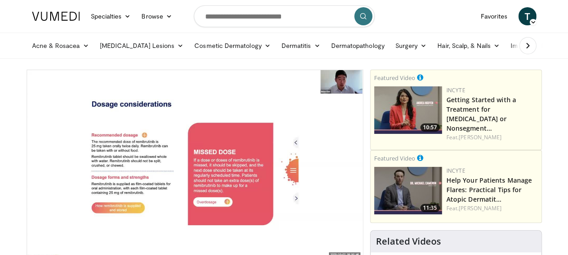 The width and height of the screenshot is (568, 255). What do you see at coordinates (408, 110) in the screenshot?
I see `img: e02a99de-beb8-4d69-a8cb-018b1ffb8f0c.png.150x105_q85_crop-smart_upscale.jpg` at bounding box center [408, 110].